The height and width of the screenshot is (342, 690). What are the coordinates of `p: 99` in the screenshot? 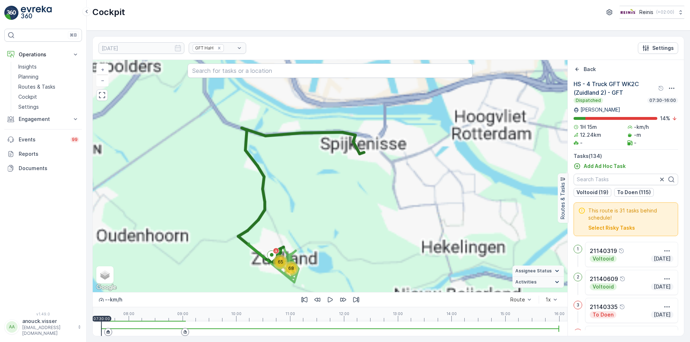 It's located at (75, 140).